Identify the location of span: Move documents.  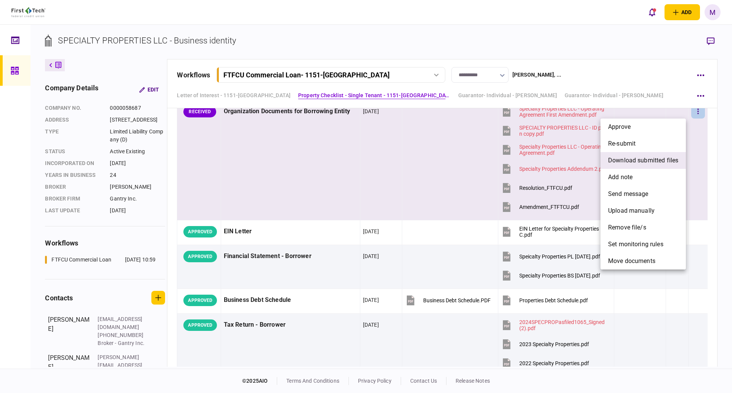
(632, 261).